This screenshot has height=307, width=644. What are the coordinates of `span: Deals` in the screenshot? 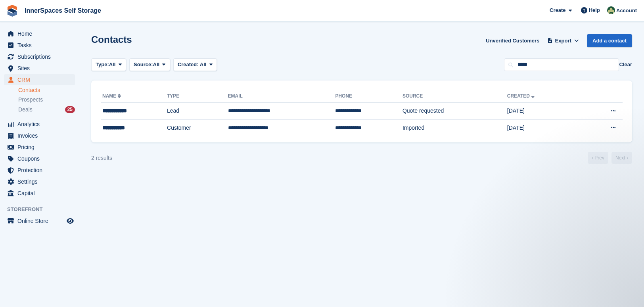 It's located at (25, 110).